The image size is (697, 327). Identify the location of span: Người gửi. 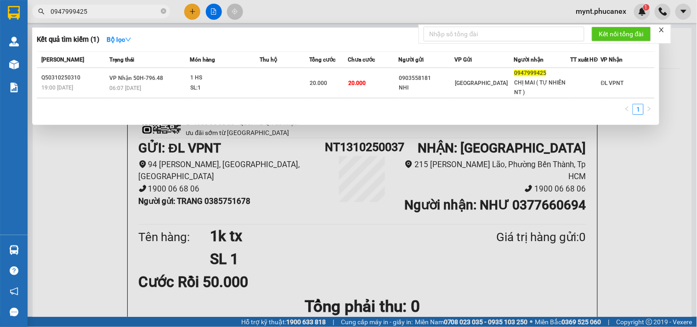
(411, 60).